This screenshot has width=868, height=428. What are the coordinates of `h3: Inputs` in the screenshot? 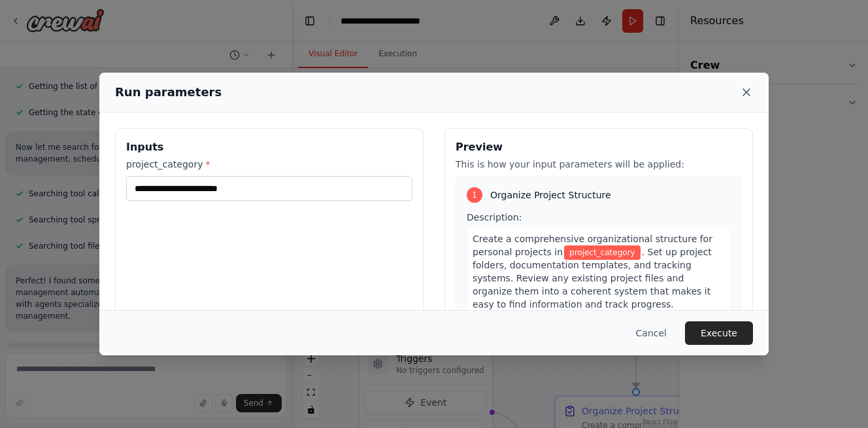 It's located at (269, 147).